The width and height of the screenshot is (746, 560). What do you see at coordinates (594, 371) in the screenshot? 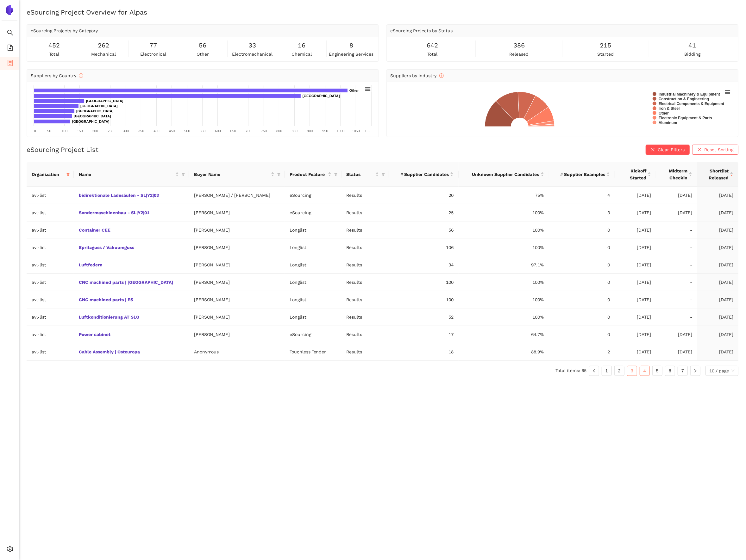
I see `span: left` at bounding box center [594, 371].